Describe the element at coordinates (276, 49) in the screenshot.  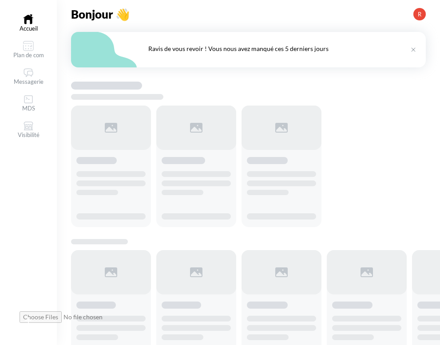
I see `p: Ravis de vous revoir ! Vous nous avez manqué ces 5 derniers jours` at that location.